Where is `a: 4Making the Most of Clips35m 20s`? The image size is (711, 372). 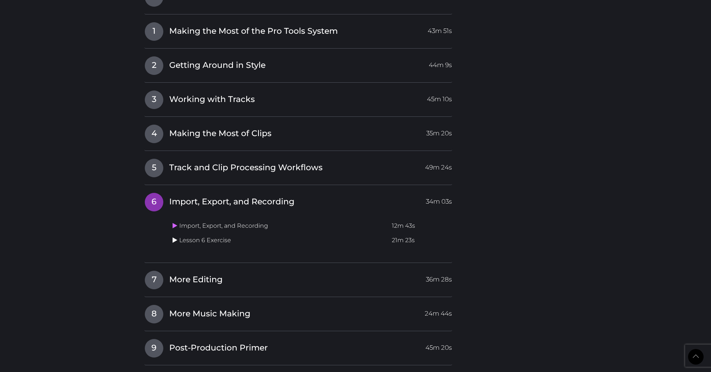
a: 4Making the Most of Clips35m 20s is located at coordinates (298, 132).